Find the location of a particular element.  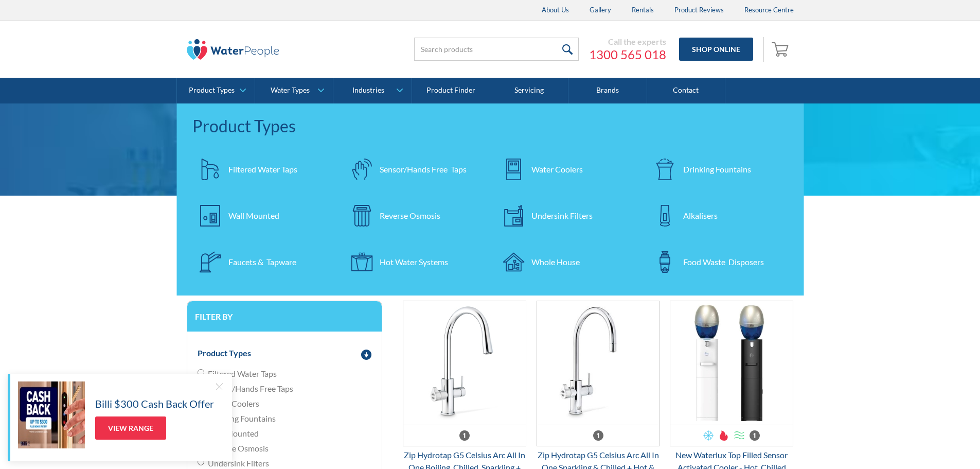

a: View Range is located at coordinates (131, 428).